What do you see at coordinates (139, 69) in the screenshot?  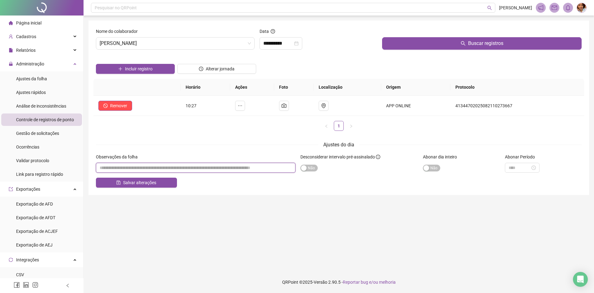 I see `span: Incluir registro` at bounding box center [139, 69].